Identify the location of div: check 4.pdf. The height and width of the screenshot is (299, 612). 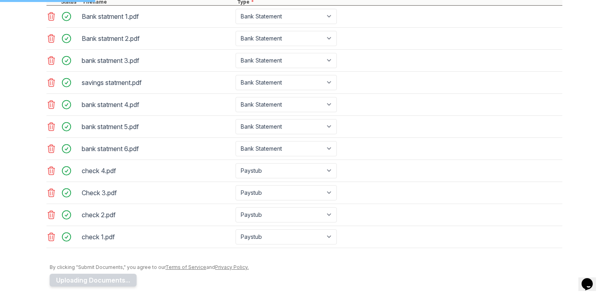
(157, 171).